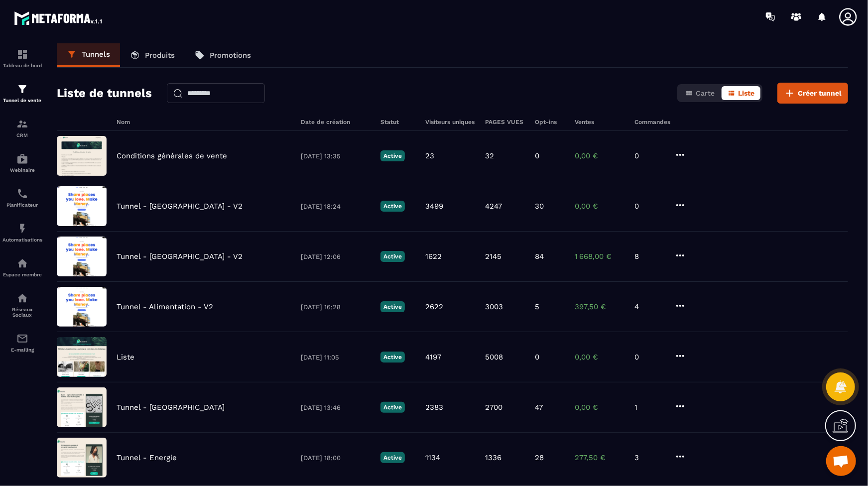 Image resolution: width=868 pixels, height=486 pixels. What do you see at coordinates (22, 305) in the screenshot?
I see `a: social-networksocial-networkRéseaux Sociaux` at bounding box center [22, 305].